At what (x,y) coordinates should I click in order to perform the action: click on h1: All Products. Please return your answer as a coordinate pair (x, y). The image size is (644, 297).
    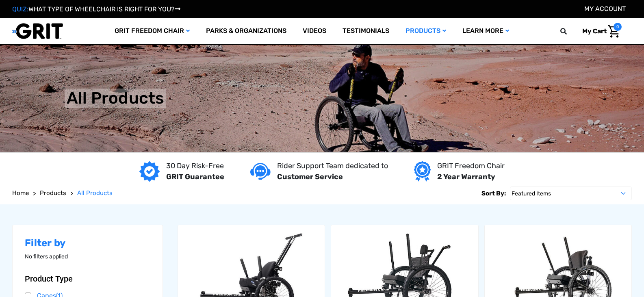
    Looking at the image, I should click on (115, 99).